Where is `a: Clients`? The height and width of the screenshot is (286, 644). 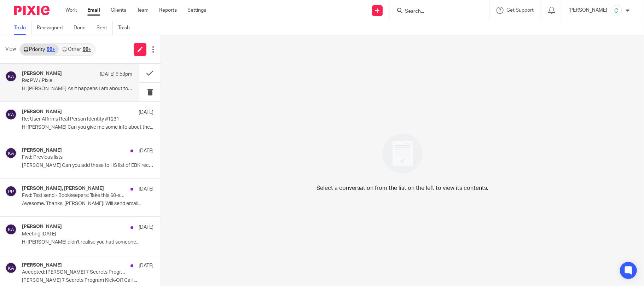 a: Clients is located at coordinates (118, 10).